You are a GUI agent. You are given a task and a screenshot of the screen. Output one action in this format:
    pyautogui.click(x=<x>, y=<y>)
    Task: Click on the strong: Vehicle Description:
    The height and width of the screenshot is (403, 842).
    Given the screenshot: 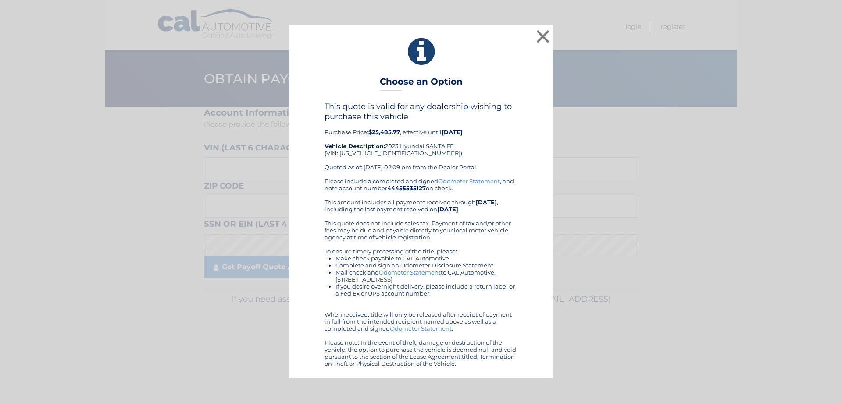 What is the action you would take?
    pyautogui.click(x=355, y=146)
    